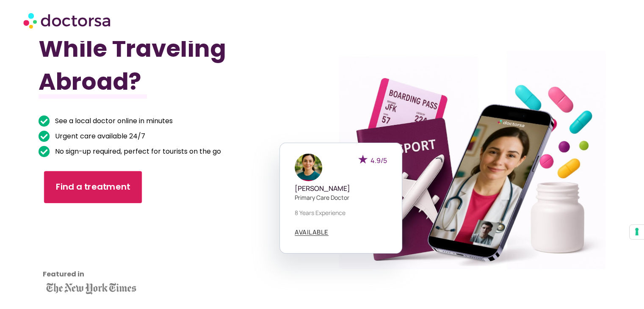 The image size is (644, 309). I want to click on p: Primary care doctor, so click(341, 197).